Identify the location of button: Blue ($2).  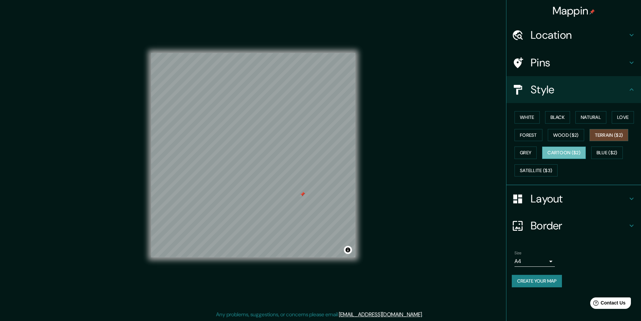
(607, 152).